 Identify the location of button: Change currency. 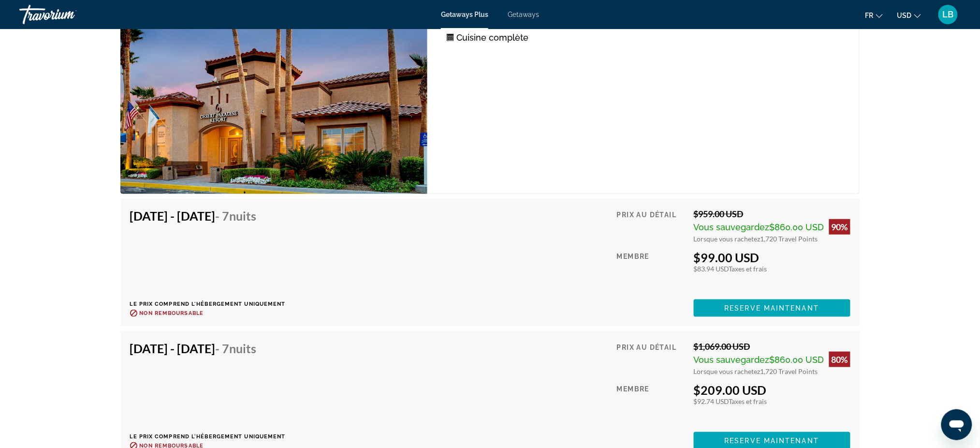
(909, 15).